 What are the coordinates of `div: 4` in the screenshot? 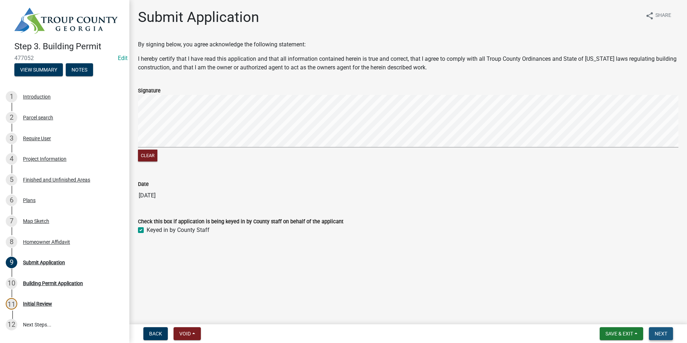 It's located at (12, 159).